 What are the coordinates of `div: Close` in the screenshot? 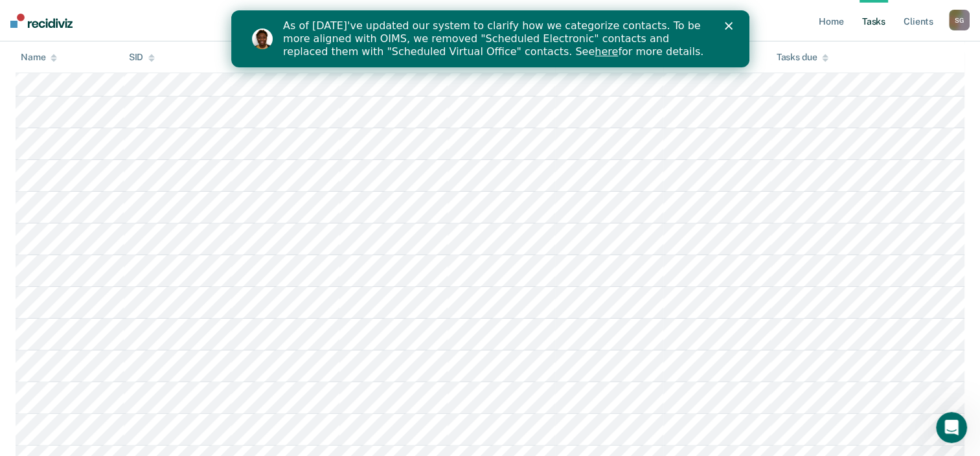 It's located at (501, 16).